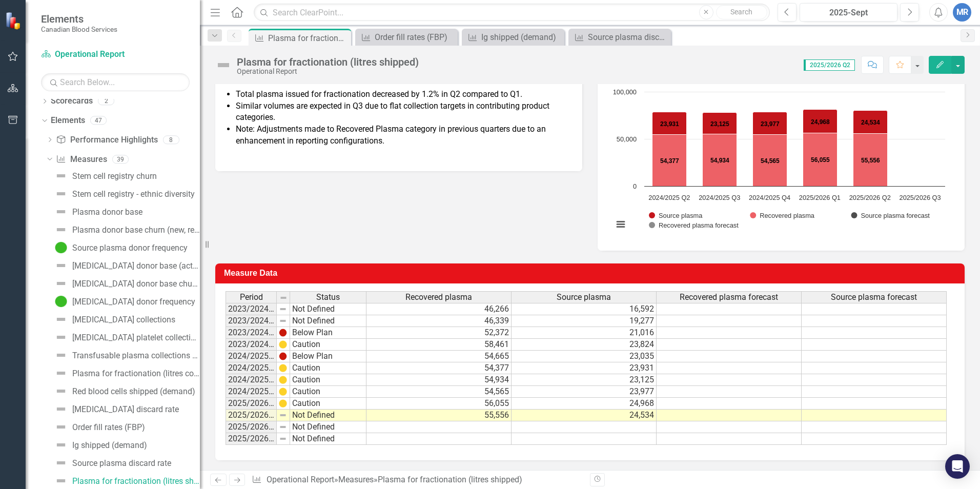 The height and width of the screenshot is (489, 980). Describe the element at coordinates (439, 309) in the screenshot. I see `td: 46,266` at that location.